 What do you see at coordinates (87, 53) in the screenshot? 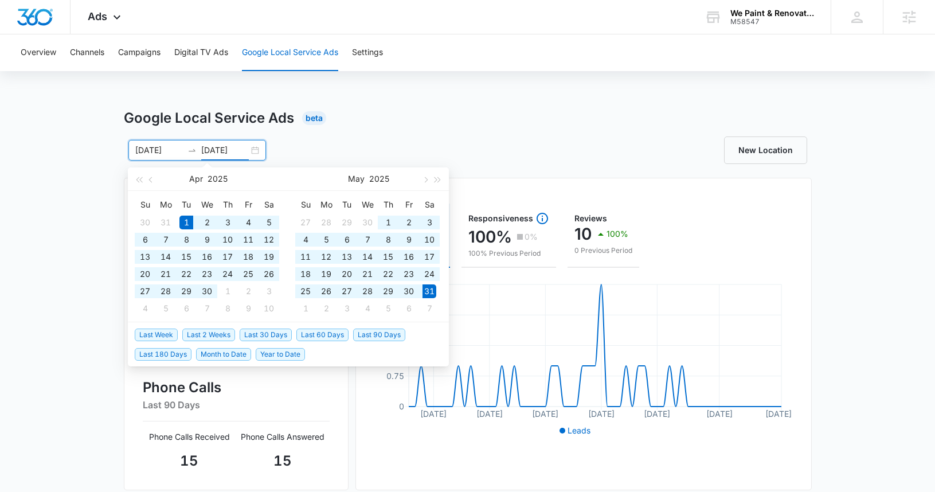
I see `button: Channels` at bounding box center [87, 53].